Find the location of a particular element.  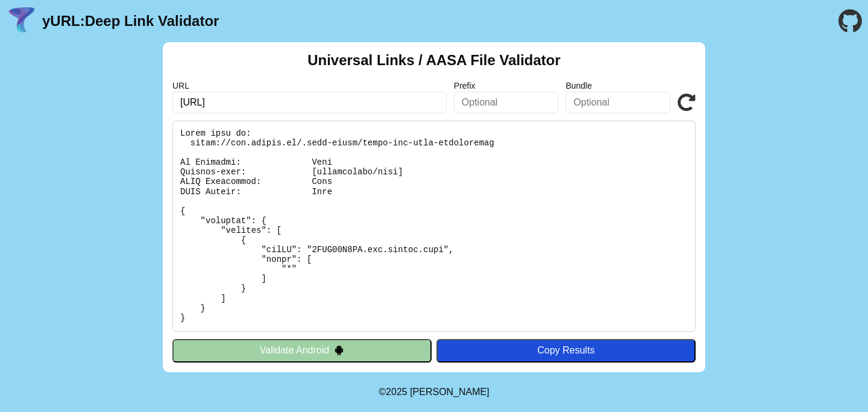

button: Copy Results is located at coordinates (566, 351).